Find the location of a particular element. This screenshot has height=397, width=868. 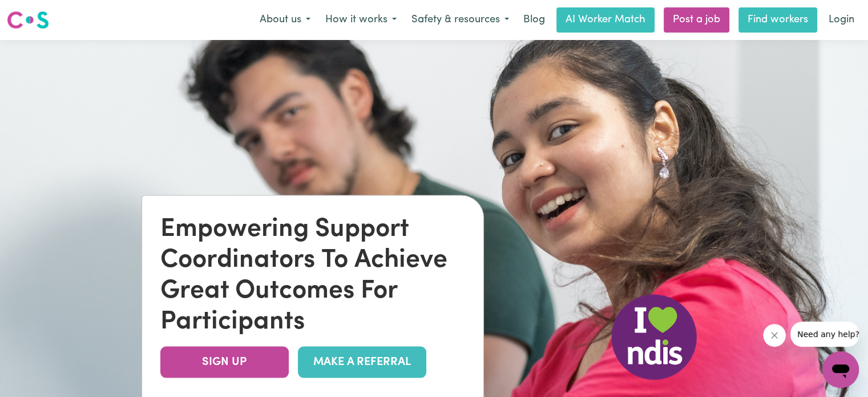

div: Empowering Support Coordinators To Achieve Great Outcomes For Participants is located at coordinates (313, 276).